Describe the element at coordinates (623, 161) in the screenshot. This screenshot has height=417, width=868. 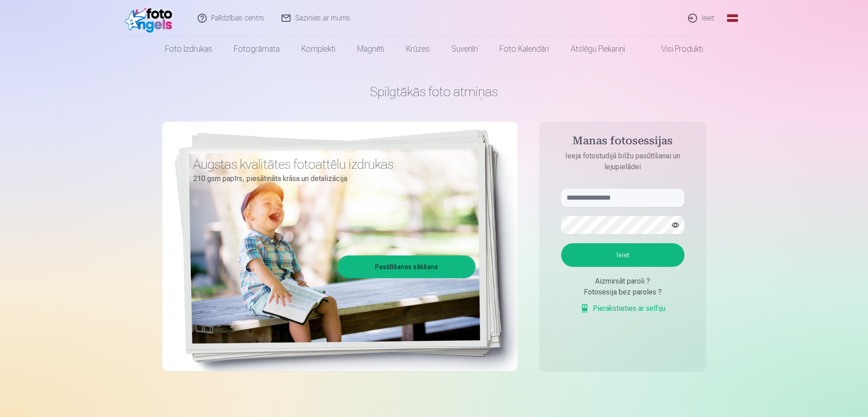
I see `p: Ieeja fotostudijā bilžu pasūtīšanai un lejupielādei` at that location.